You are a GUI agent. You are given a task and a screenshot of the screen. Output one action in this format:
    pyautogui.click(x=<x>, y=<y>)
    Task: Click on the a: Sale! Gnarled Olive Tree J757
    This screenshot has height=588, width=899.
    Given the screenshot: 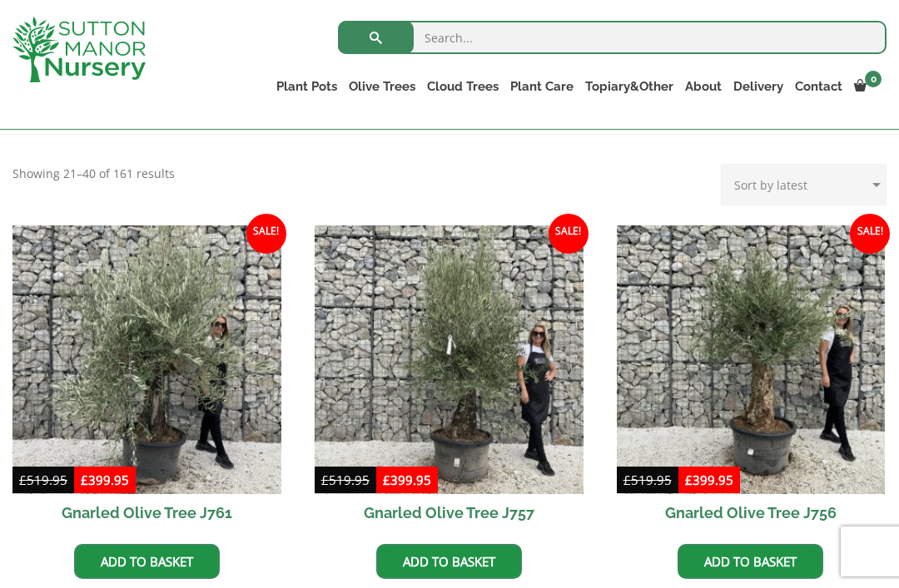 What is the action you would take?
    pyautogui.click(x=449, y=379)
    